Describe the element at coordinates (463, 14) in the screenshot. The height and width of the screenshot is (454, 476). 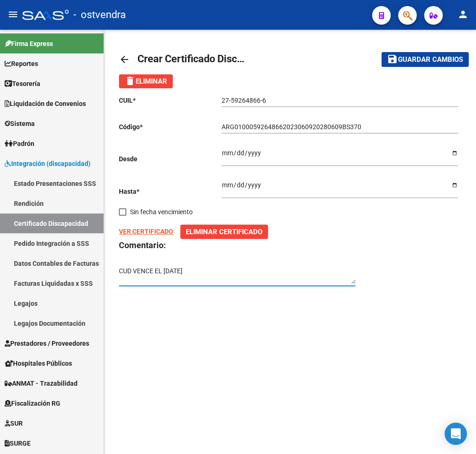
I see `mat-icon: person` at that location.